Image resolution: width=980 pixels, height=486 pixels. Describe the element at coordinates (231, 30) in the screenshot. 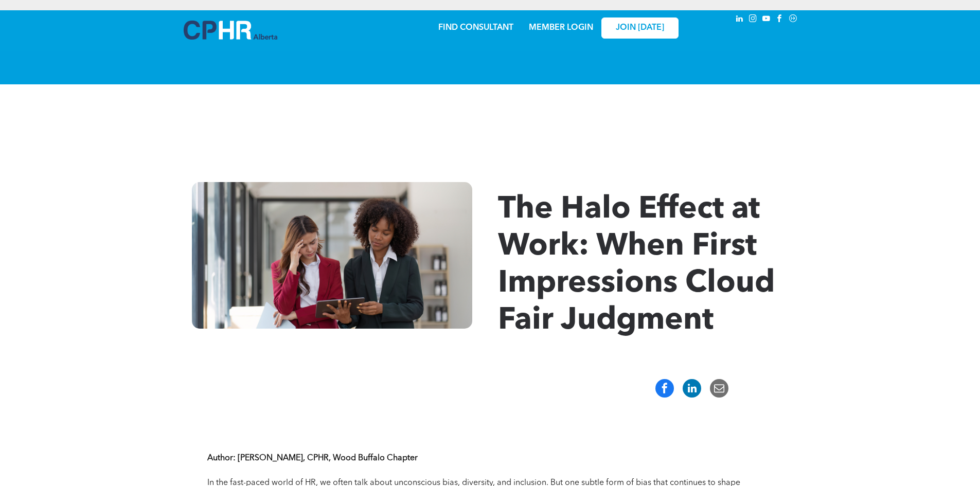

I see `img: A blue and white logo for cp alberta` at that location.